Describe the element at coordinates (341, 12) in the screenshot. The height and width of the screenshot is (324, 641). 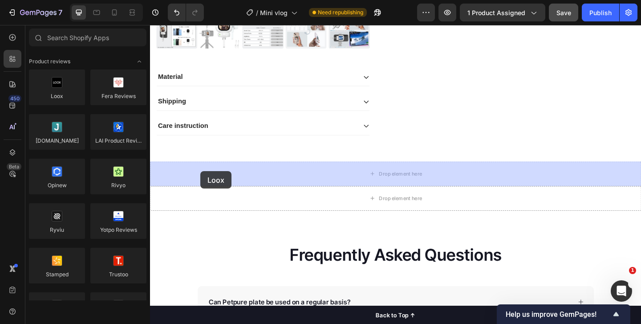
I see `span: Need republishing` at that location.